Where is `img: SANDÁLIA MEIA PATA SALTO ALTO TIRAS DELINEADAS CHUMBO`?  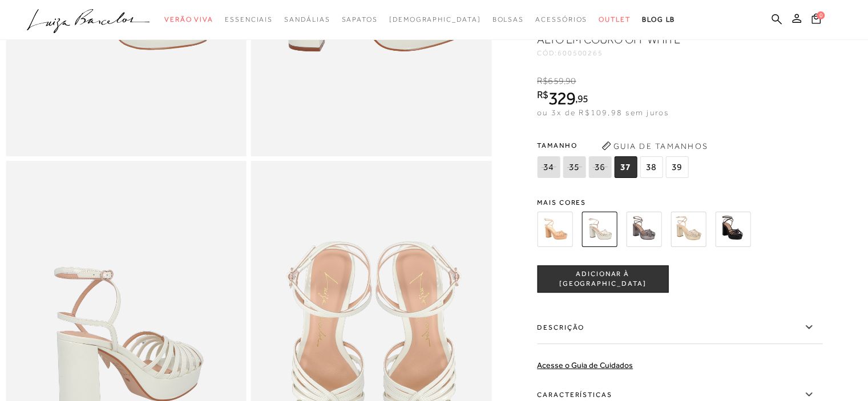 img: SANDÁLIA MEIA PATA SALTO ALTO TIRAS DELINEADAS CHUMBO is located at coordinates (644, 229).